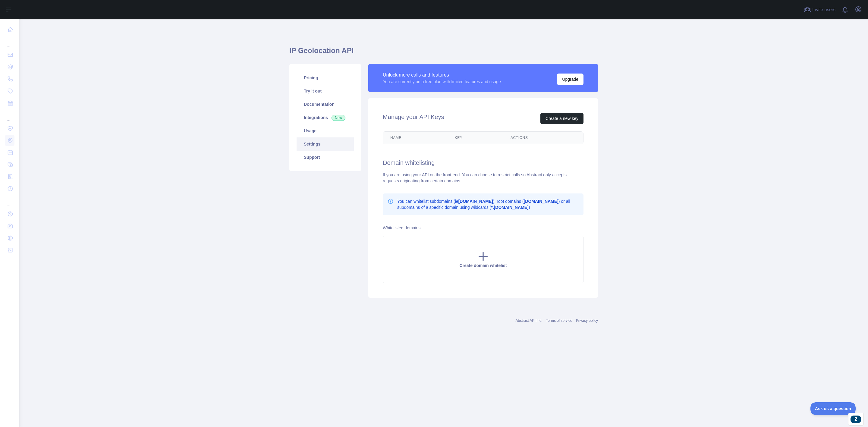 This screenshot has height=427, width=868. I want to click on span: Create domain whitelist, so click(483, 265).